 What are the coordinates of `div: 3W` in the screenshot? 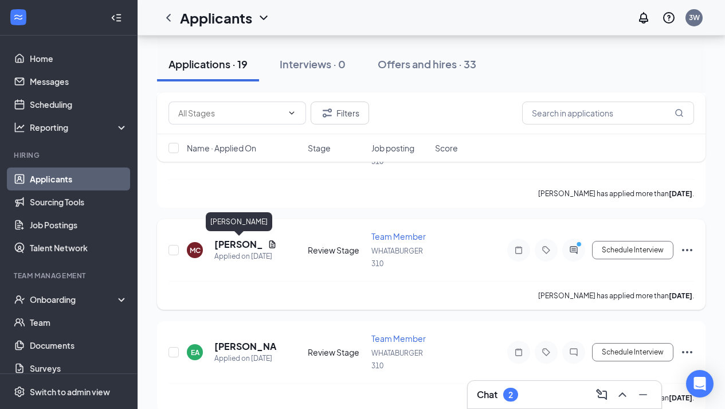 It's located at (694, 17).